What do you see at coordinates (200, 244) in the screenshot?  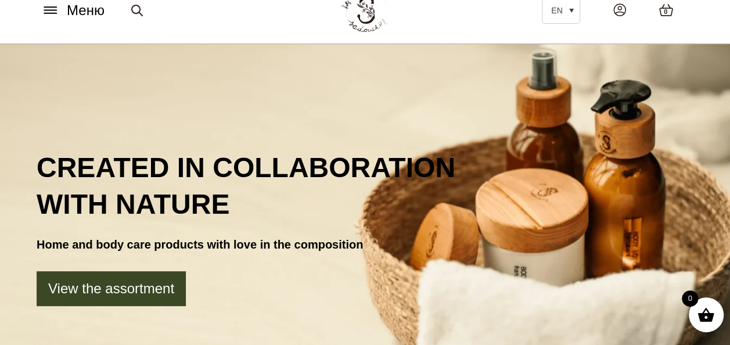 I see `strong: Home and body care products with love in the composition` at bounding box center [200, 244].